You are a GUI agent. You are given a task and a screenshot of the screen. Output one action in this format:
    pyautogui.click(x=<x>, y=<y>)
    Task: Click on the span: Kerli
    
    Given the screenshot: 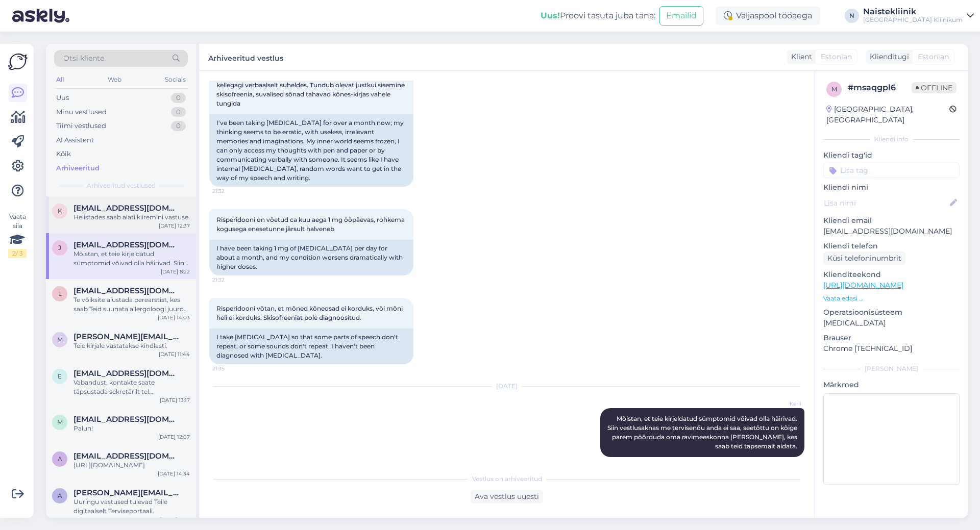 What is the action you would take?
    pyautogui.click(x=783, y=404)
    